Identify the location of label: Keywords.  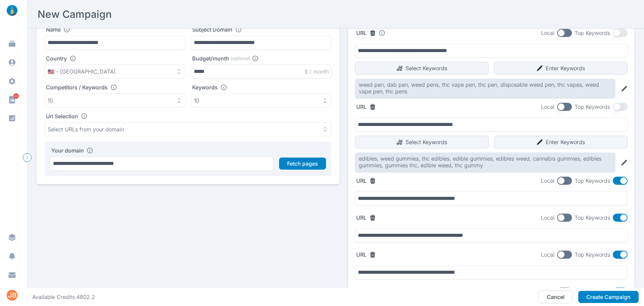
(205, 87).